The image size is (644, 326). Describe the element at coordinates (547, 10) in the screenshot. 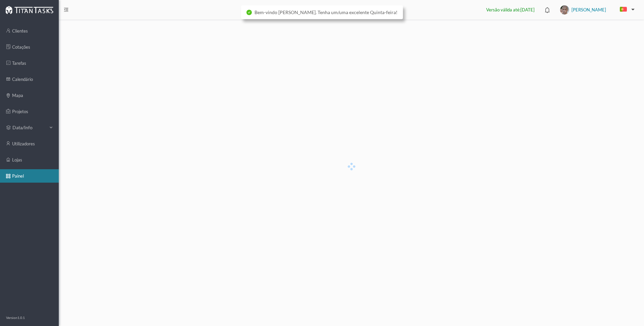

I see `i: icon: bell` at that location.